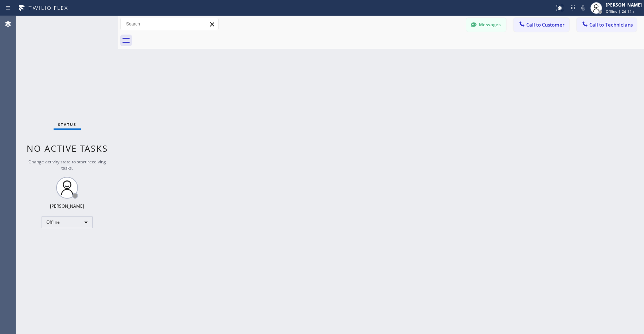 This screenshot has width=644, height=334. I want to click on button: Call to Technicians, so click(606, 24).